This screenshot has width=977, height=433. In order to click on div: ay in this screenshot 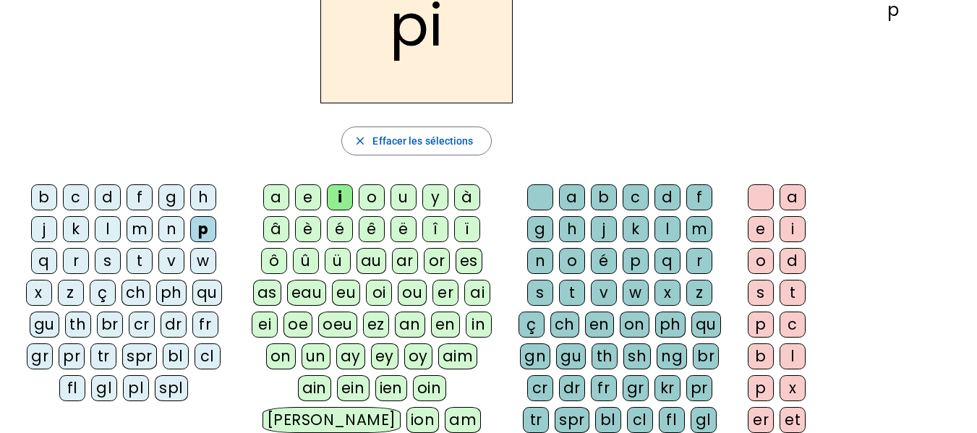, I will do `click(351, 356)`.